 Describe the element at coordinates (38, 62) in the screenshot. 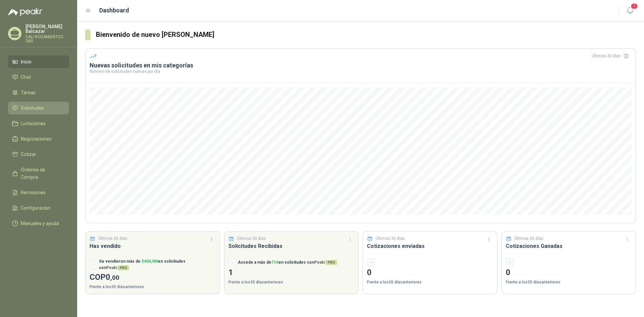

I see `a: Inicio` at that location.